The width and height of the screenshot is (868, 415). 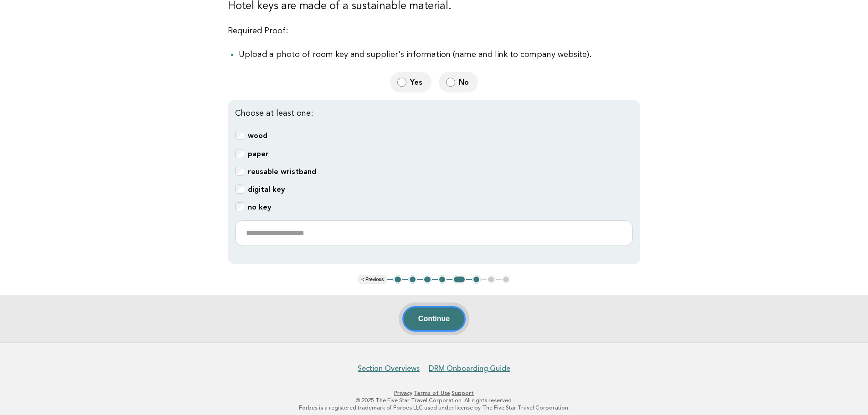 I want to click on p: © 2025 The Five Star Travel Corporation. All rights reserved., so click(x=434, y=400).